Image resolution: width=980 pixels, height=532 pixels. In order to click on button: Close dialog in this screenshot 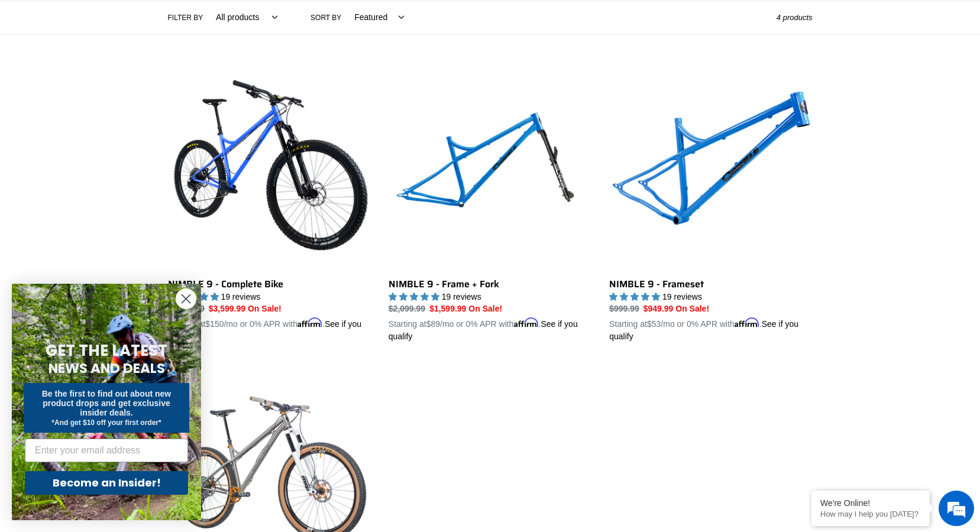, I will do `click(185, 299)`.